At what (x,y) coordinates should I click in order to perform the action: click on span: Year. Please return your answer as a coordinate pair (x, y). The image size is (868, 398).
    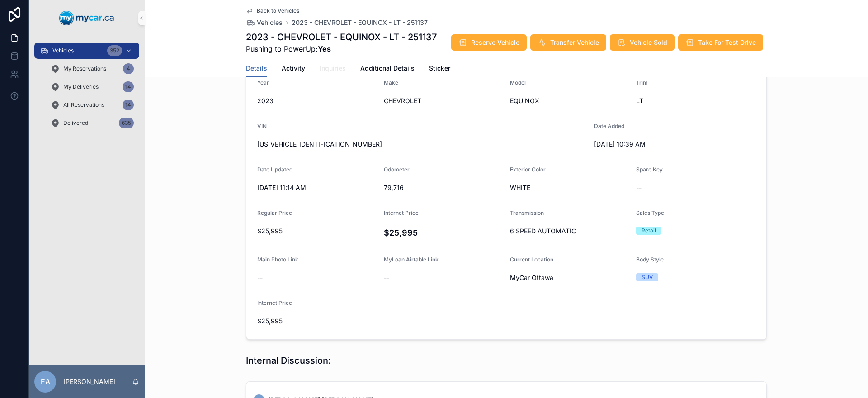
    Looking at the image, I should click on (263, 83).